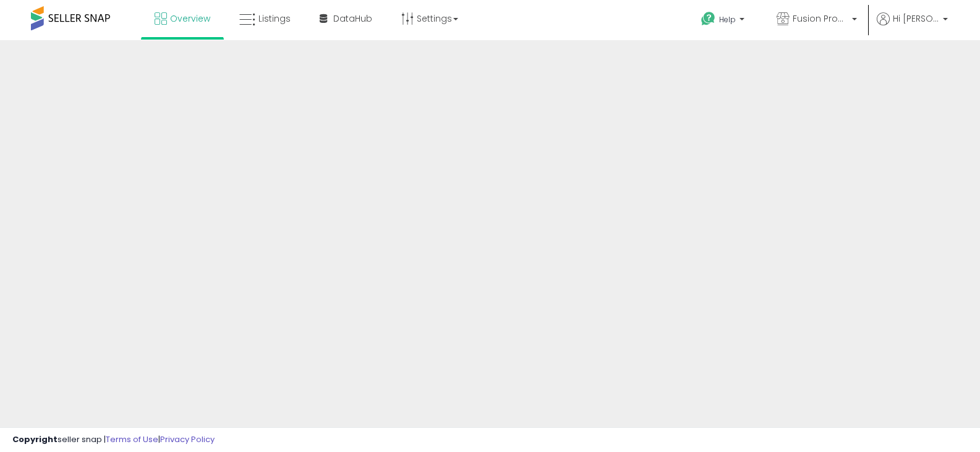 The image size is (980, 452). I want to click on span: Help, so click(728, 19).